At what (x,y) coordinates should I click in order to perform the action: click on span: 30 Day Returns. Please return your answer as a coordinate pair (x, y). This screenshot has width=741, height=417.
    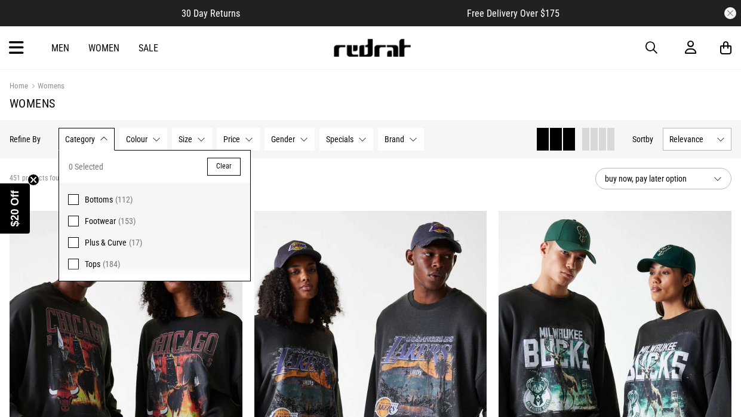
    Looking at the image, I should click on (211, 13).